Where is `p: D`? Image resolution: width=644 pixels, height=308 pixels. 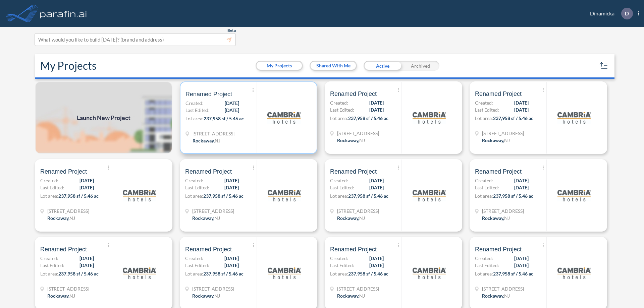 p: D is located at coordinates (627, 13).